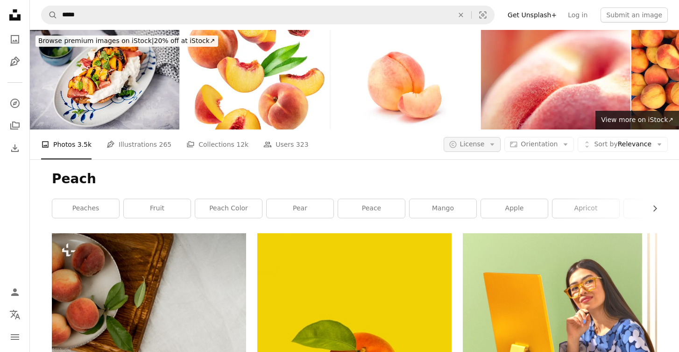 This screenshot has height=352, width=679. Describe the element at coordinates (15, 39) in the screenshot. I see `a: Photos` at that location.